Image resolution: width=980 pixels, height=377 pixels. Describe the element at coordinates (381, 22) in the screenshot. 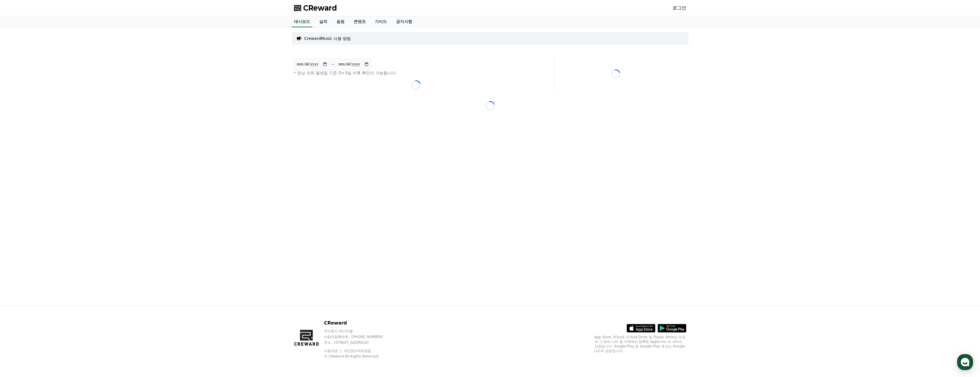

I see `a: 가이드` at that location.